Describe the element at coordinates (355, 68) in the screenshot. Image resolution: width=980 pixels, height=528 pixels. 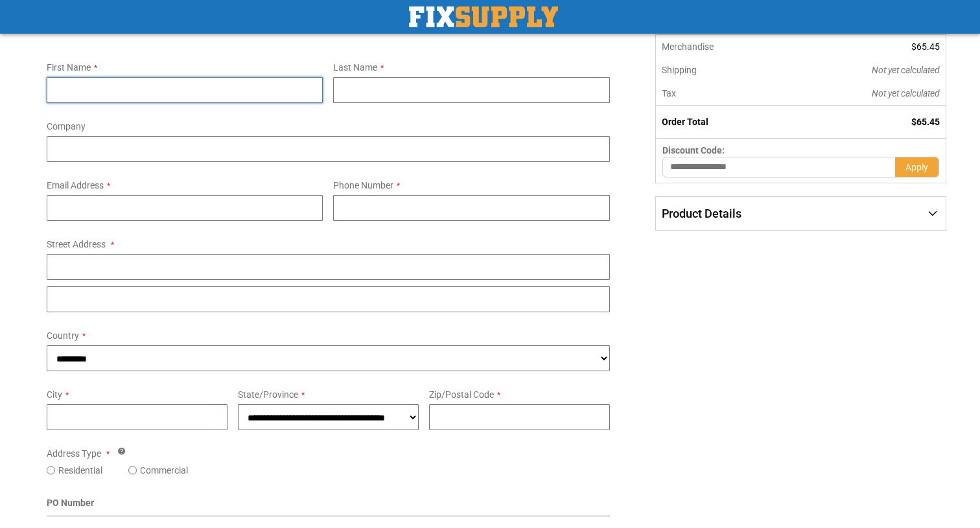
I see `span: Last Name` at that location.